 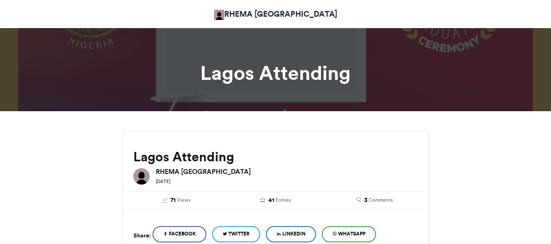 What do you see at coordinates (239, 234) in the screenshot?
I see `span: Twitter` at bounding box center [239, 234].